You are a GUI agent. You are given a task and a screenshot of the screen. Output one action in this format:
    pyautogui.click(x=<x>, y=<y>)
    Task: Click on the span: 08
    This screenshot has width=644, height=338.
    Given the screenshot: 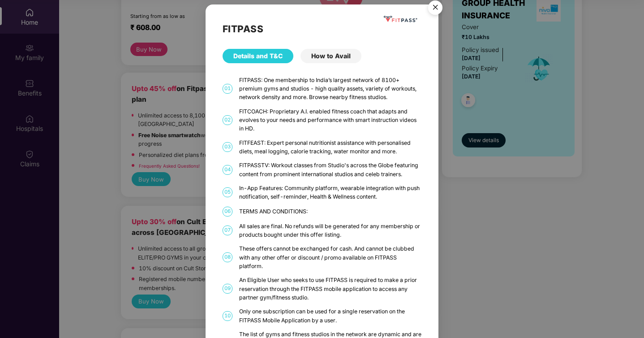 What is the action you would take?
    pyautogui.click(x=228, y=258)
    